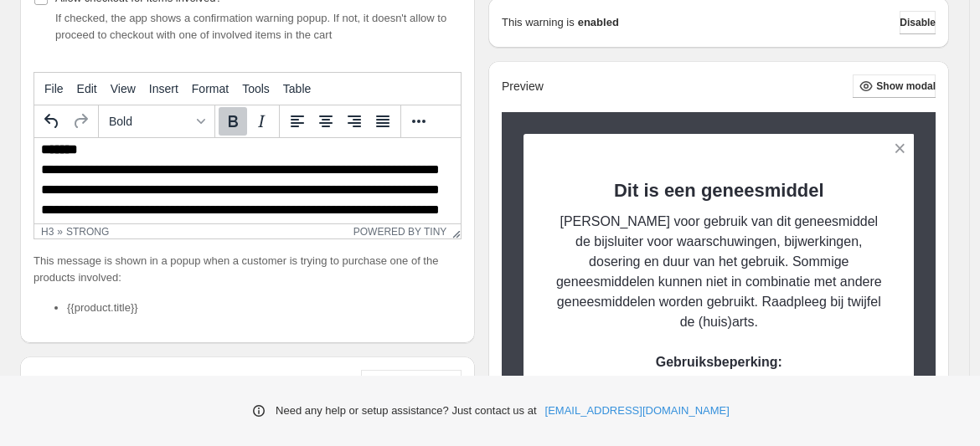 This screenshot has height=446, width=980. What do you see at coordinates (163, 89) in the screenshot?
I see `span: Insert` at bounding box center [163, 89].